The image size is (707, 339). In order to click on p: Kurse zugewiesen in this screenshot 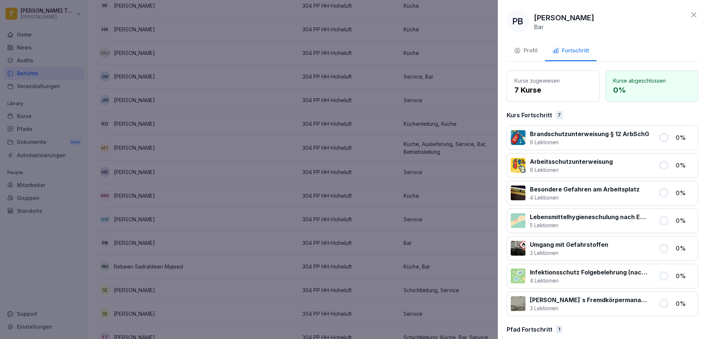, I will do `click(553, 80)`.